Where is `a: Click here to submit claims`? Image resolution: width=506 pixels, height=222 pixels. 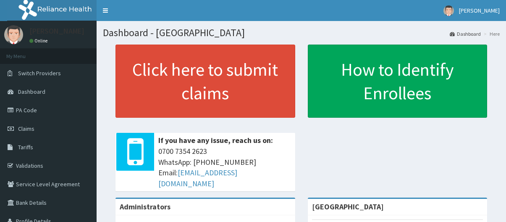
a: Click here to submit claims is located at coordinates (205, 81).